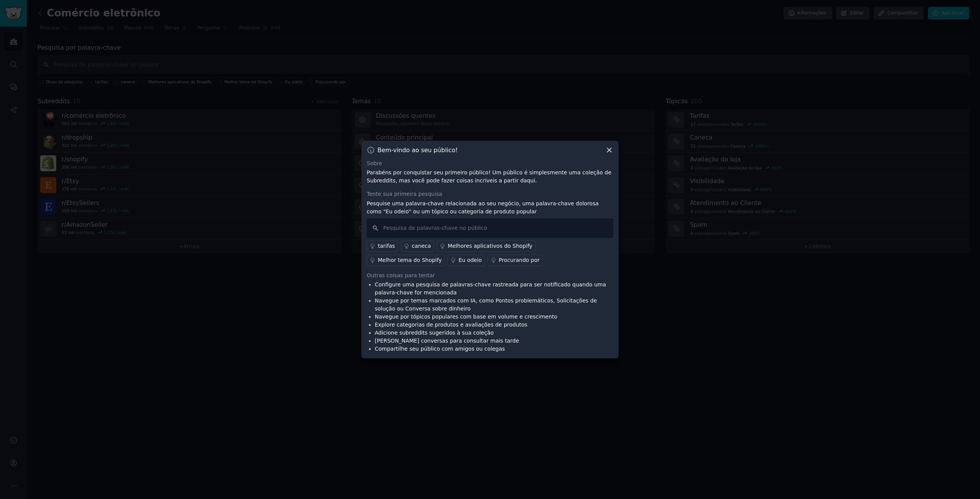  I want to click on font: Parabéns por conquistar seu primeiro público! Um público é simplesmente uma coleção de Subreddits..., so click(489, 177).